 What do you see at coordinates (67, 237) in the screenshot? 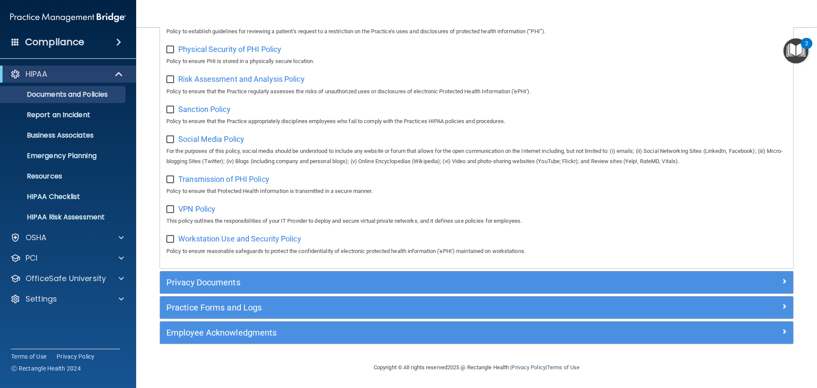
I see `a: OSHA` at bounding box center [67, 237].